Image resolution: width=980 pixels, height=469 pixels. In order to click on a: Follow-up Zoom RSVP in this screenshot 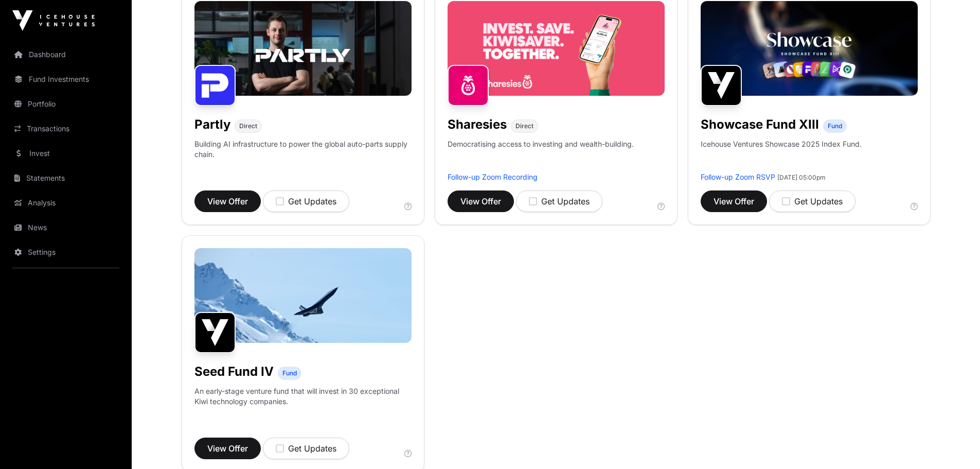, I will do `click(738, 177)`.